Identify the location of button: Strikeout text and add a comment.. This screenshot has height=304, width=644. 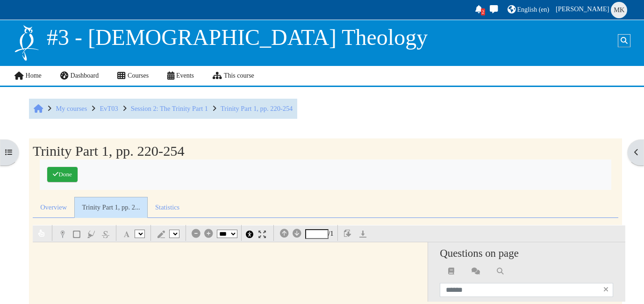
(105, 234).